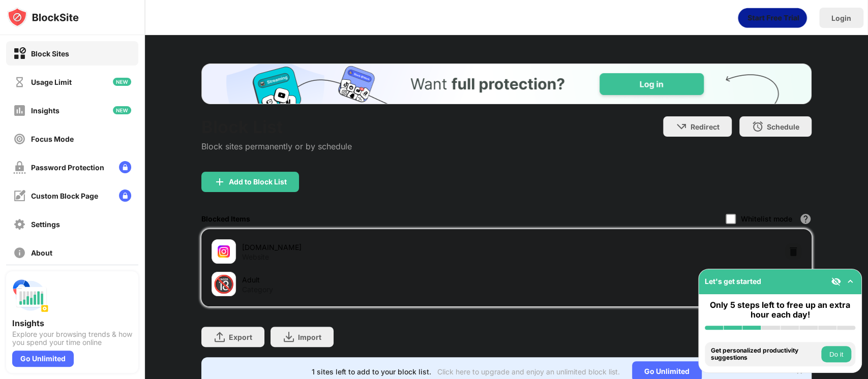 The width and height of the screenshot is (868, 379). Describe the element at coordinates (371, 371) in the screenshot. I see `div: 1 sites left to add to your block list.` at that location.